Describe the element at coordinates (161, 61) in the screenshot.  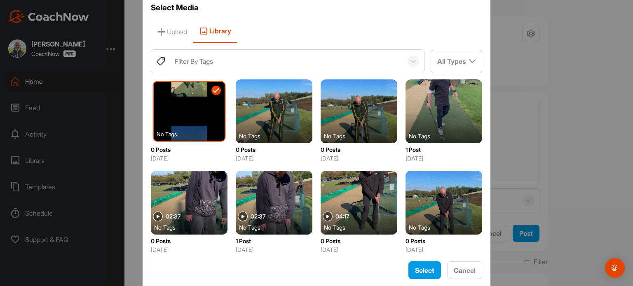
I see `img: tags` at that location.